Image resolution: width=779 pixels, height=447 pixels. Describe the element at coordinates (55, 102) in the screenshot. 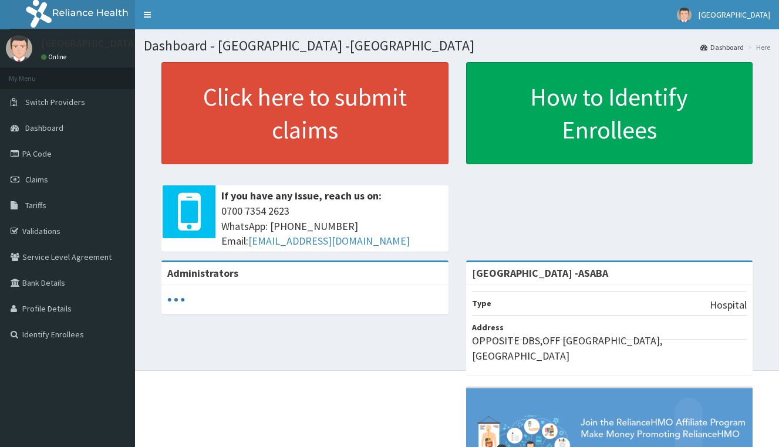

I see `span: Switch Providers` at that location.